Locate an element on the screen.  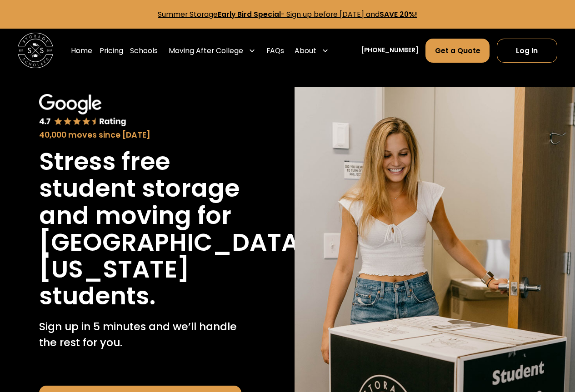
a: Schools is located at coordinates (144, 51).